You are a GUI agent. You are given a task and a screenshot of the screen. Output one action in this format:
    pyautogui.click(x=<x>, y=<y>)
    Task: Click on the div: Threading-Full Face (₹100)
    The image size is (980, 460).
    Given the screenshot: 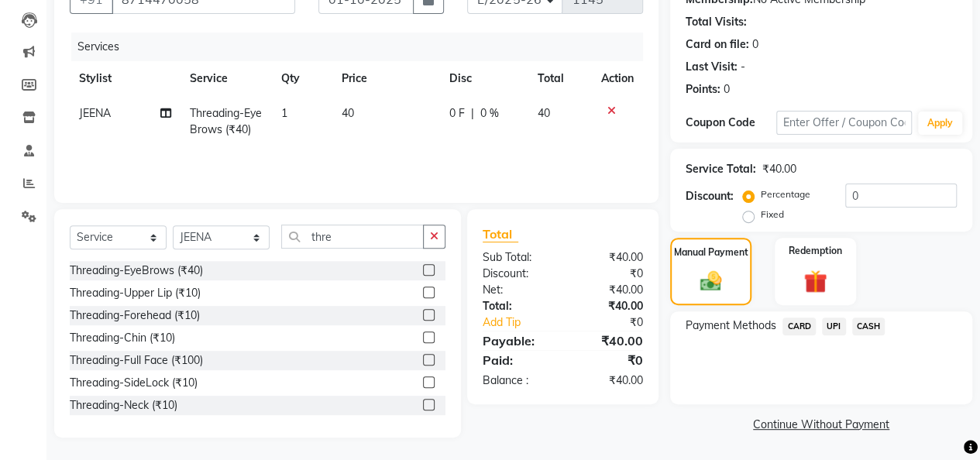 What is the action you would take?
    pyautogui.click(x=136, y=360)
    